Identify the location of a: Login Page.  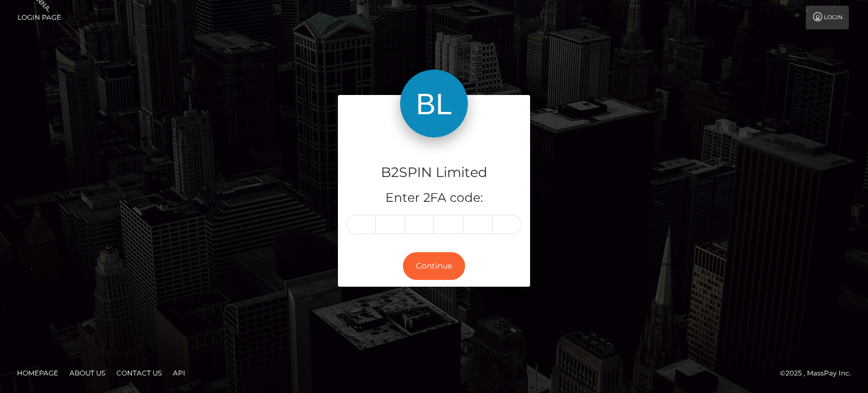
(39, 18).